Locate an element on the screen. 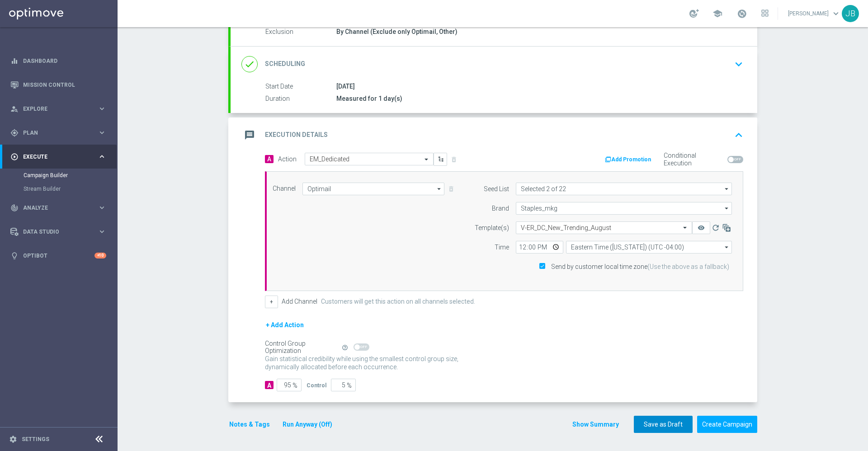 The height and width of the screenshot is (451, 868). div: A is located at coordinates (269, 385).